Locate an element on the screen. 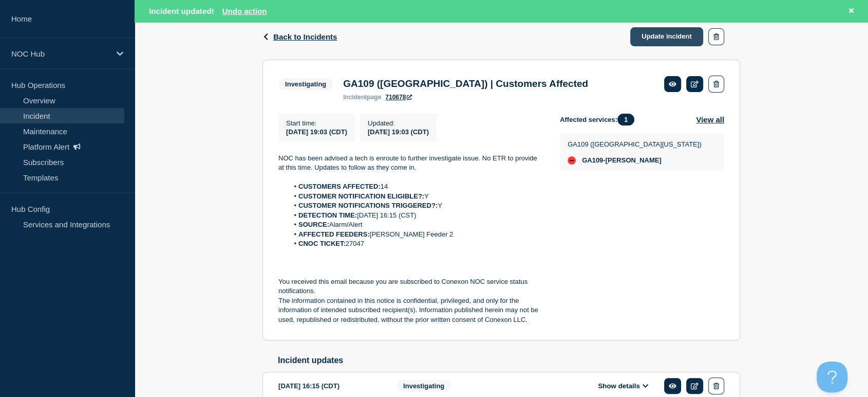 Image resolution: width=868 pixels, height=397 pixels. strong: CUSTOMERS AFFECTED: is located at coordinates (339, 186).